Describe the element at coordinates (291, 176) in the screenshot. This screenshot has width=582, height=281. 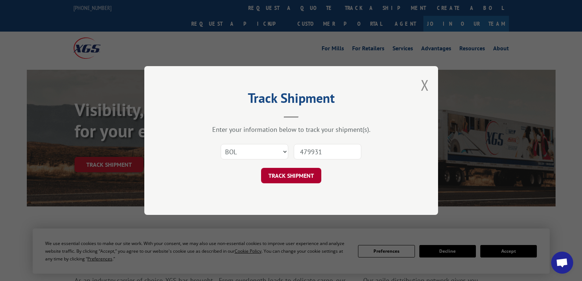
I see `button: TRACK SHIPMENT` at that location.